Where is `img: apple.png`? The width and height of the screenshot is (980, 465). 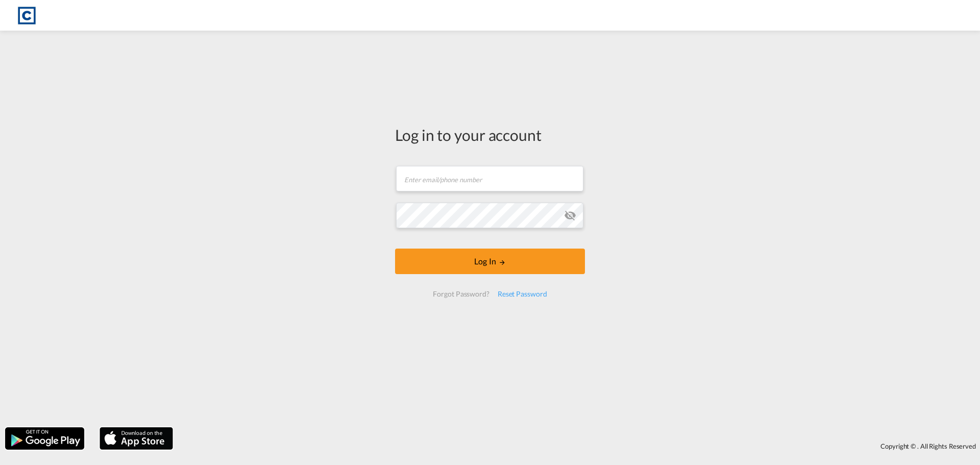 img: apple.png is located at coordinates (136, 438).